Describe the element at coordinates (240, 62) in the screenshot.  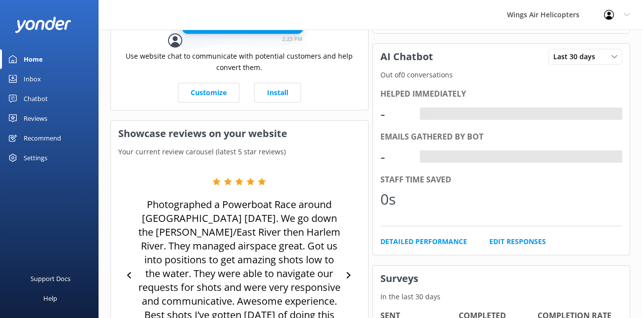
I see `p: Use website chat to communicate with potential customers and help convert them.` at that location.